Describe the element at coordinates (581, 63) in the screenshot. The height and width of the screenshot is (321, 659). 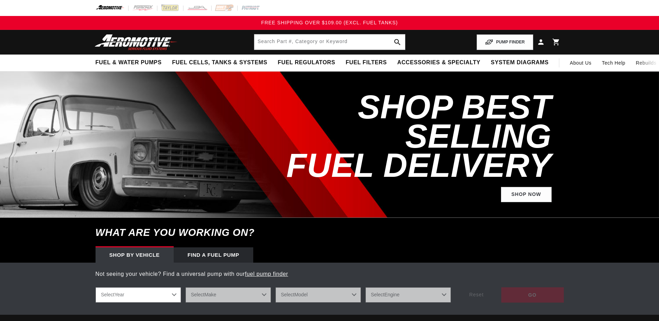
I see `span: About Us` at that location.